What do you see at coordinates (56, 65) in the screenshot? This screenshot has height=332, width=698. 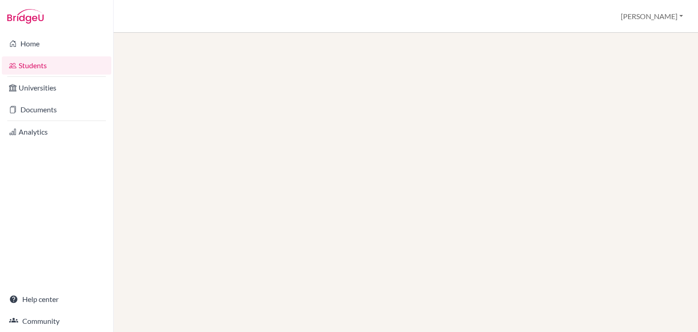 I see `a: Students` at bounding box center [56, 65].